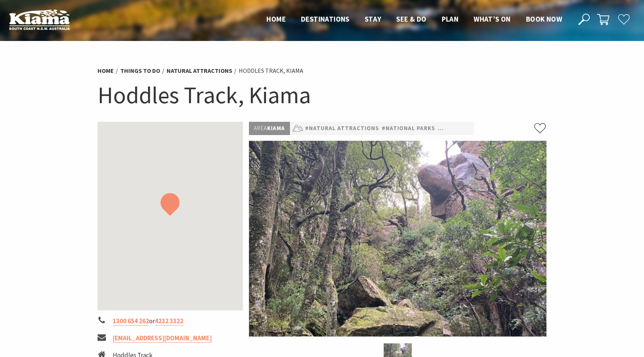  I want to click on span: What’s On, so click(492, 19).